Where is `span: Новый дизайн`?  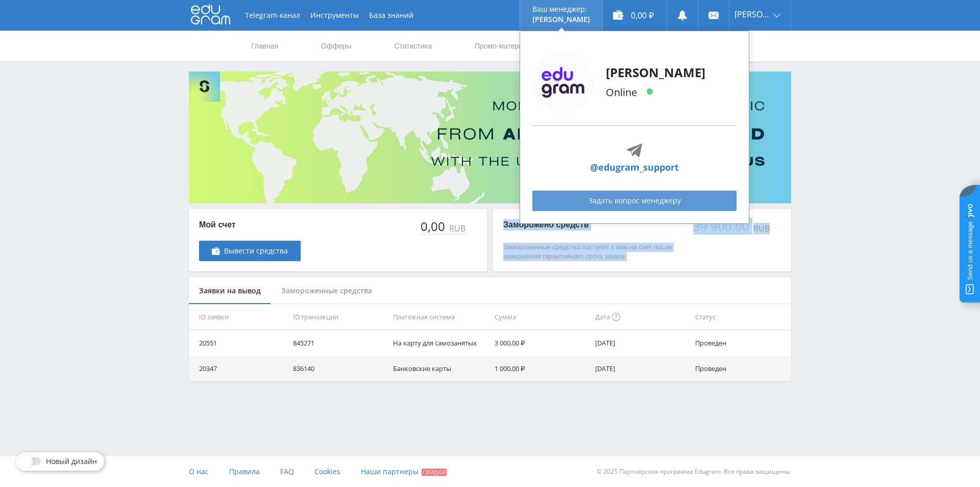 span: Новый дизайн is located at coordinates (72, 461).